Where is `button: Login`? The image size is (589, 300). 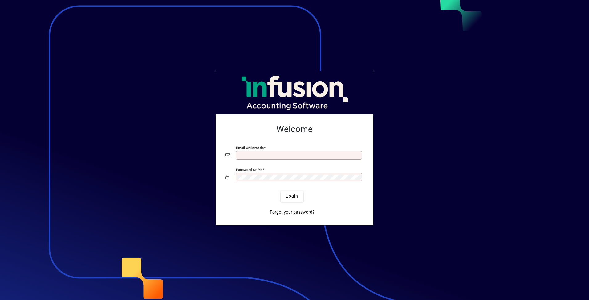
button: Login is located at coordinates (292, 196).